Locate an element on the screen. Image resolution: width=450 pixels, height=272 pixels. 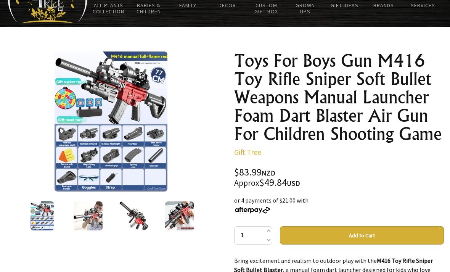
span: NZD is located at coordinates (268, 173).